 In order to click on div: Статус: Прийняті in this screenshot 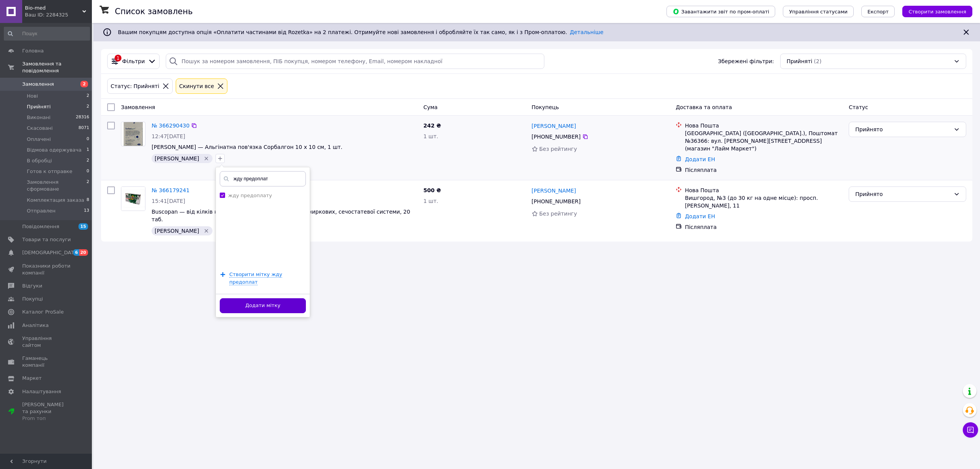, I will do `click(134, 86)`.